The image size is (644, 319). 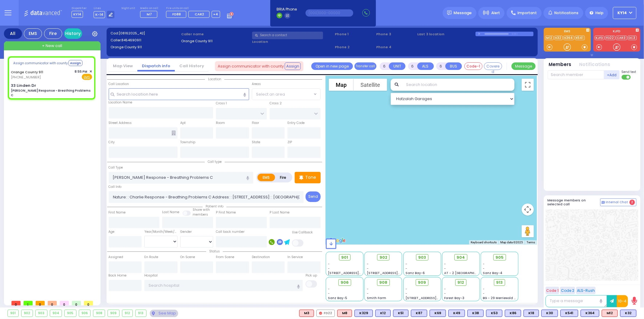 What do you see at coordinates (75, 63) in the screenshot?
I see `button: Assign` at bounding box center [75, 63].